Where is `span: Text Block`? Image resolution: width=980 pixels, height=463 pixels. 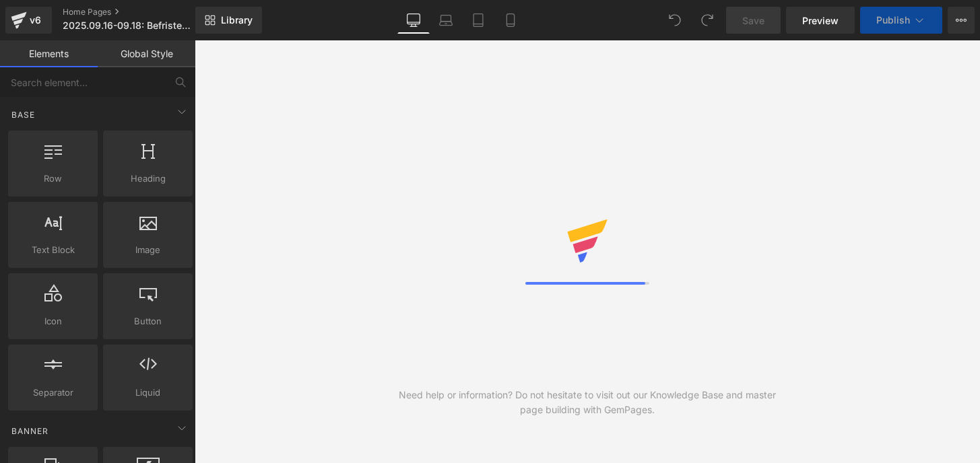 span: Text Block is located at coordinates (52, 249).